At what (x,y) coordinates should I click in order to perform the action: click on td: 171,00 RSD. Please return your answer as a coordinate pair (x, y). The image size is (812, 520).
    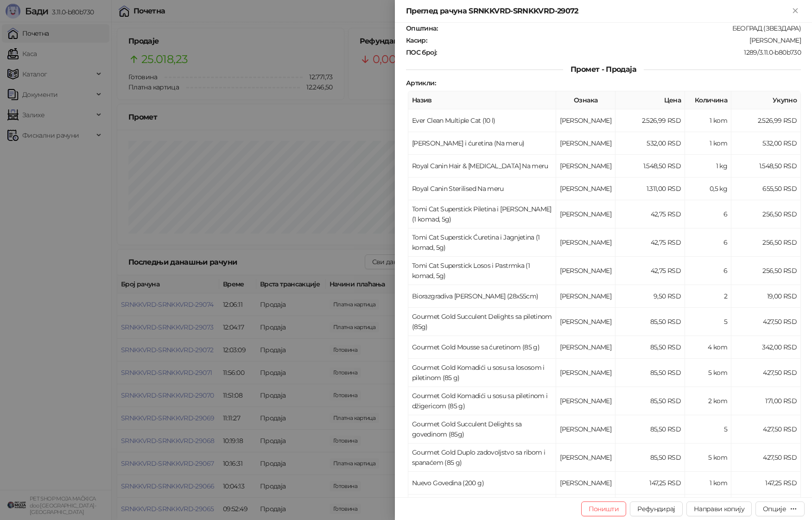
    Looking at the image, I should click on (767, 400).